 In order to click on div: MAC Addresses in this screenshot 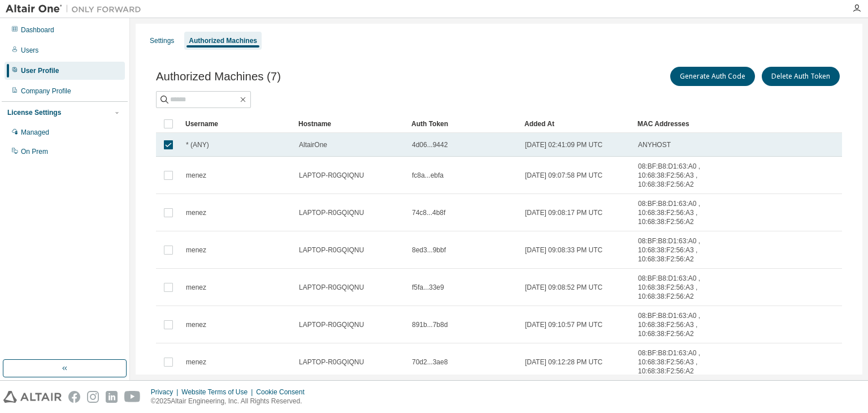, I will do `click(678, 123)`.